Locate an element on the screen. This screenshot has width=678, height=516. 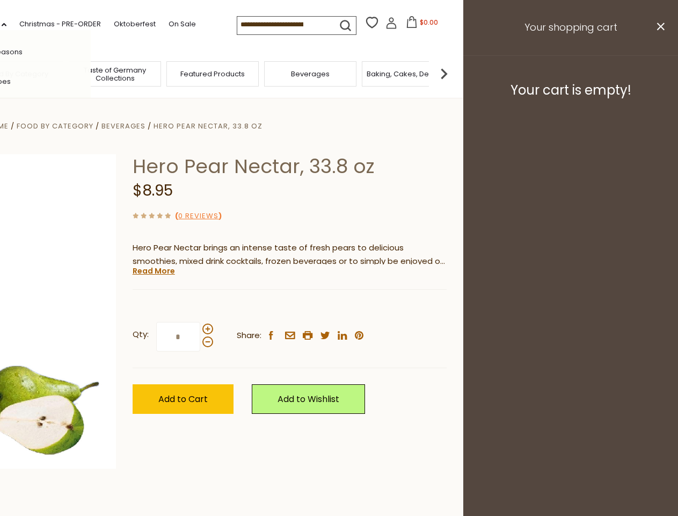
span: Taste of Germany Collections is located at coordinates (115, 74).